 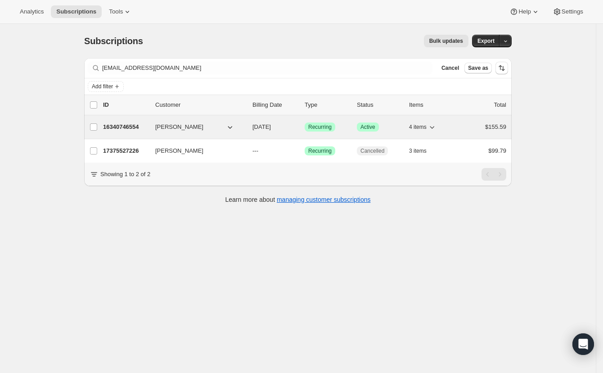 I want to click on span: $99.79, so click(x=497, y=150).